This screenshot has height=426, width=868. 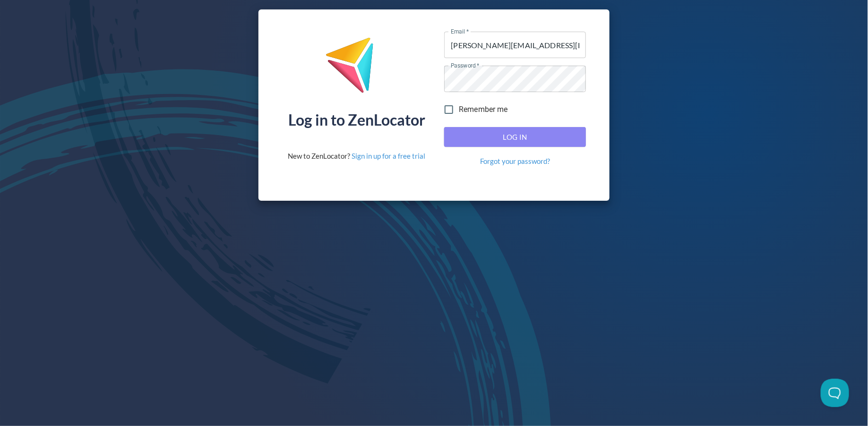 I want to click on a: Forgot your password?, so click(x=515, y=161).